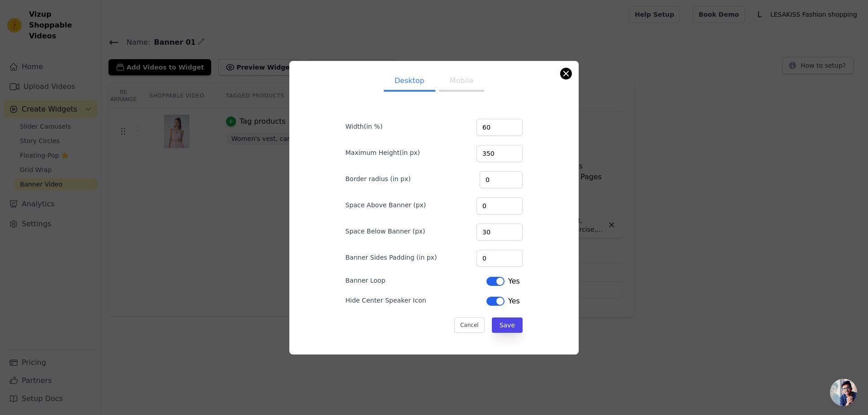 The height and width of the screenshot is (415, 868). Describe the element at coordinates (364, 126) in the screenshot. I see `label: Width(in %)` at that location.